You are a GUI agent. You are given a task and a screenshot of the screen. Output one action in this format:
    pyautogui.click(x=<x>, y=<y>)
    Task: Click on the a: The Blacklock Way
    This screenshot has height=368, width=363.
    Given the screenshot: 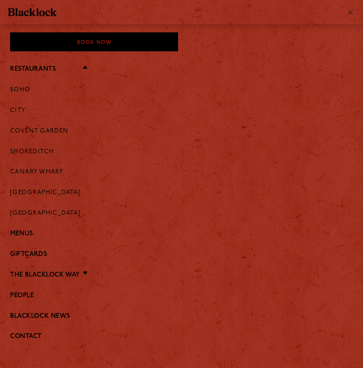 What is the action you would take?
    pyautogui.click(x=45, y=275)
    